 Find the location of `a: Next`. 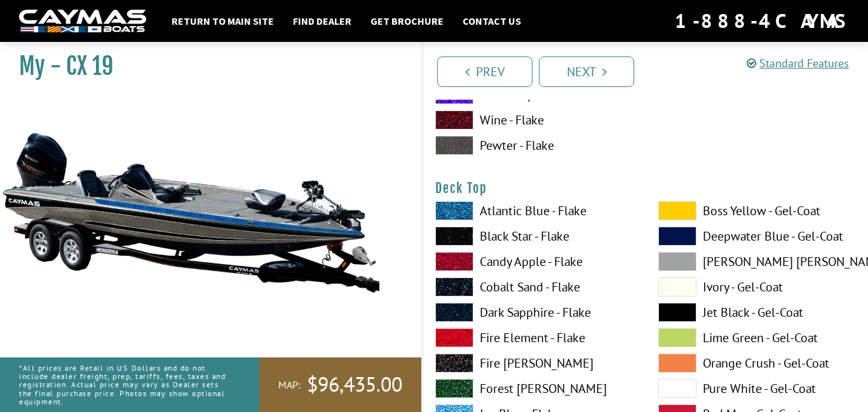

a: Next is located at coordinates (586, 72).